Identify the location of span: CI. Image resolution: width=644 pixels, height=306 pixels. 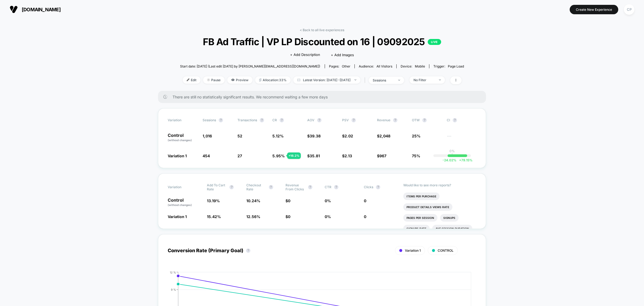
(462, 120).